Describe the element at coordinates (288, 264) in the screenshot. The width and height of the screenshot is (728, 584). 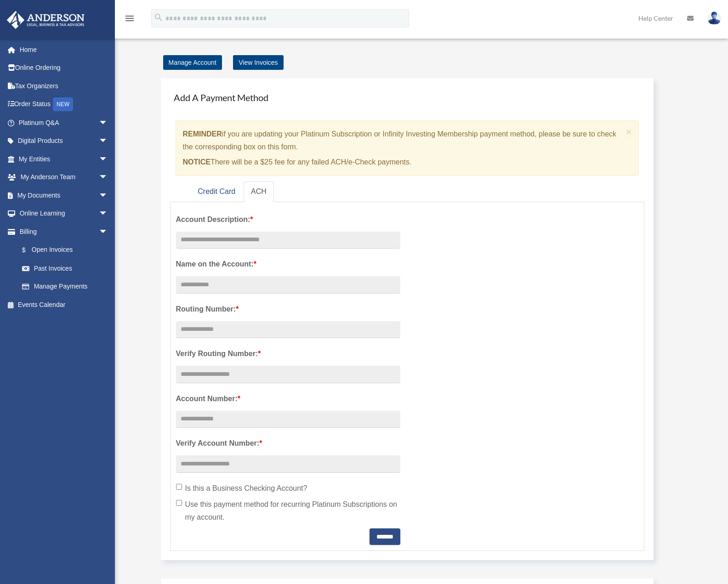
I see `label: Name on the Account:` at that location.